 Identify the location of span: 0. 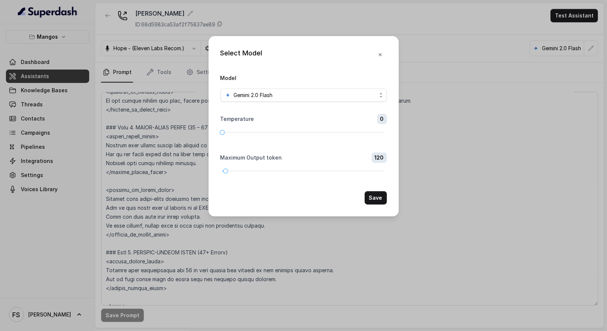
(382, 119).